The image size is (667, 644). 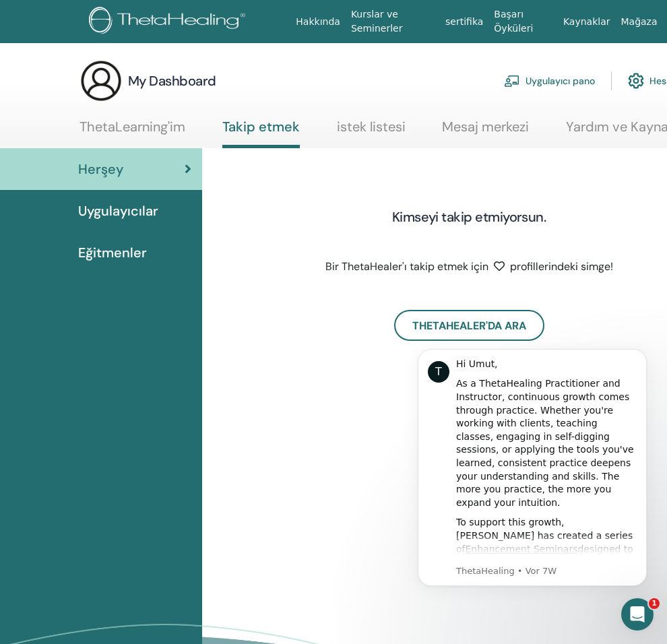 I want to click on a: Kurslar ve Seminerler, so click(x=393, y=22).